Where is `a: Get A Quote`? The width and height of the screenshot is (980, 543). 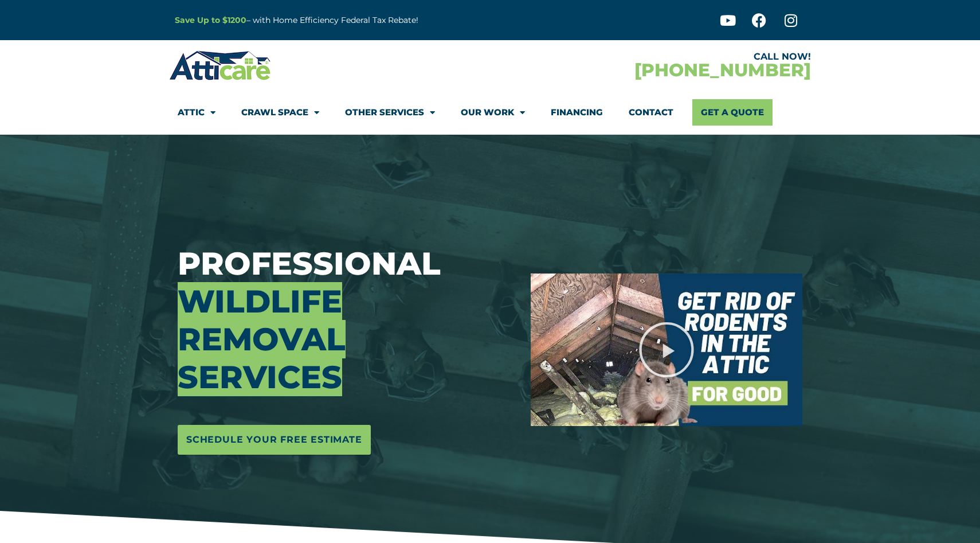 a: Get A Quote is located at coordinates (733, 112).